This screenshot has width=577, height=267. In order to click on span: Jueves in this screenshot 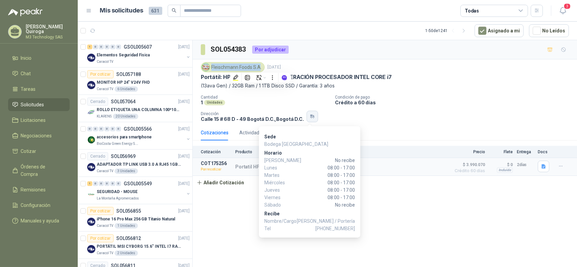, I will do `click(278, 190)`.